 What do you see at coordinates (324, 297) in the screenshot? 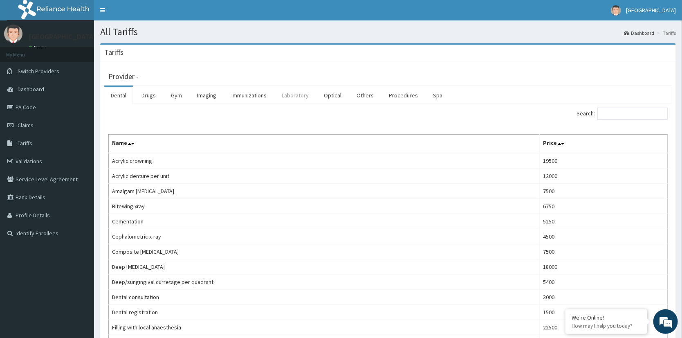
I see `td: Dental consultation` at bounding box center [324, 297].